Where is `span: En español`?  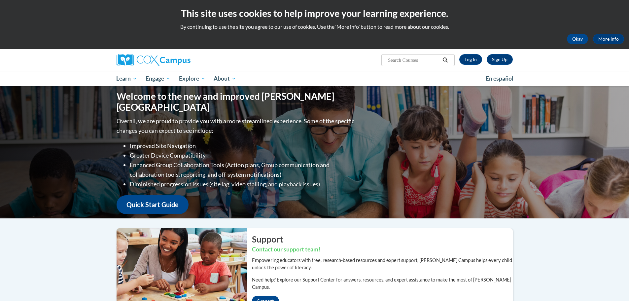 span: En español is located at coordinates (499, 78).